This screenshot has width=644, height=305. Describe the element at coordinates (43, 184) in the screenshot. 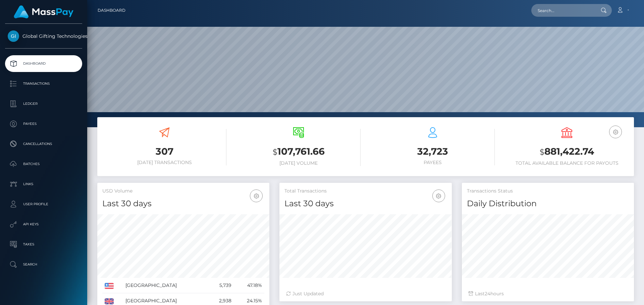

I see `a: Links` at that location.